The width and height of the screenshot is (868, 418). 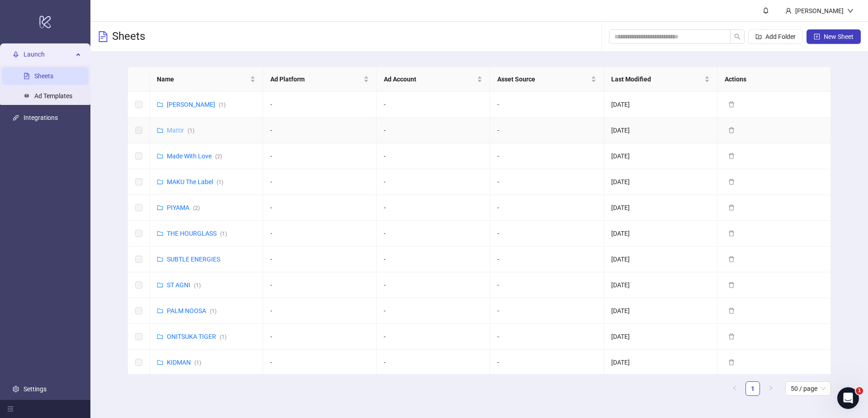 What do you see at coordinates (735, 388) in the screenshot?
I see `li: Previous Page` at bounding box center [735, 388].